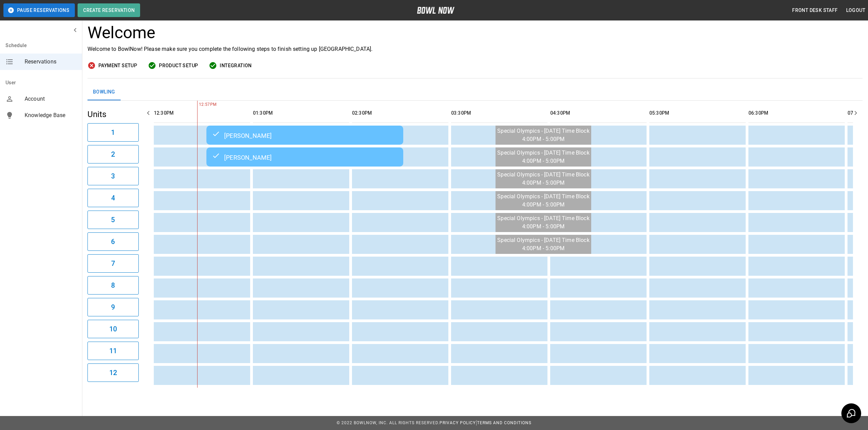  What do you see at coordinates (113, 220) in the screenshot?
I see `button: 5` at bounding box center [113, 220].